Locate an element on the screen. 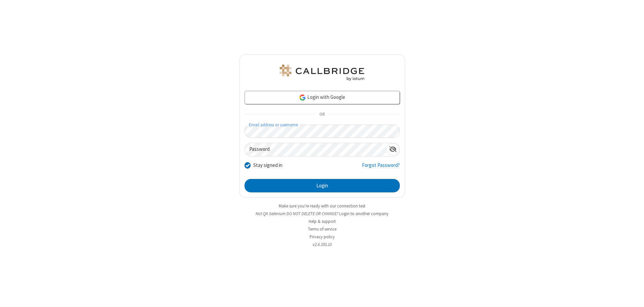 This screenshot has height=307, width=644. input: Password is located at coordinates (316, 149).